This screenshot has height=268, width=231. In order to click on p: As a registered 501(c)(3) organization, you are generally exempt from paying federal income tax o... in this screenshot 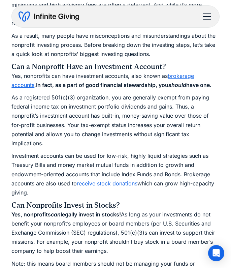, I will do `click(115, 120)`.